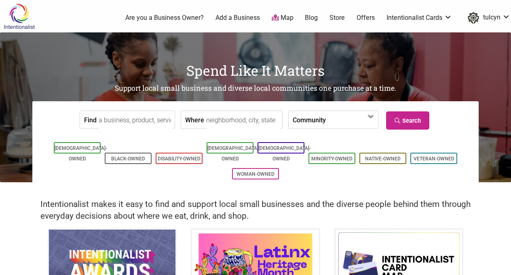 This screenshot has width=511, height=275. Describe the element at coordinates (383, 159) in the screenshot. I see `a: Native-Owned` at that location.